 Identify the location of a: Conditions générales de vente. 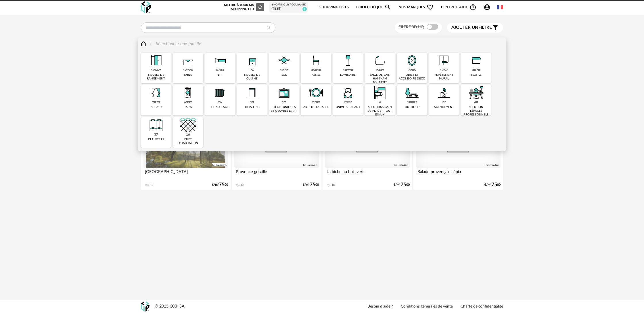
(427, 307).